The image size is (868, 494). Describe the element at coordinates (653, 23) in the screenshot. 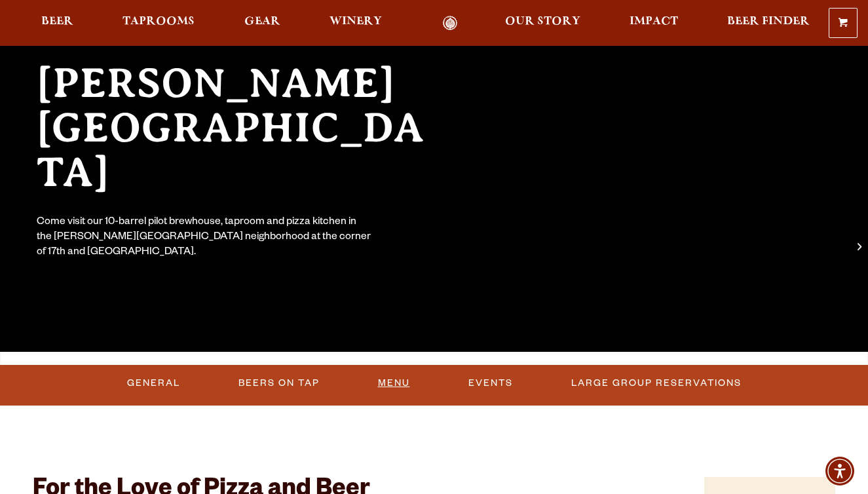

I see `a: Impact` at that location.